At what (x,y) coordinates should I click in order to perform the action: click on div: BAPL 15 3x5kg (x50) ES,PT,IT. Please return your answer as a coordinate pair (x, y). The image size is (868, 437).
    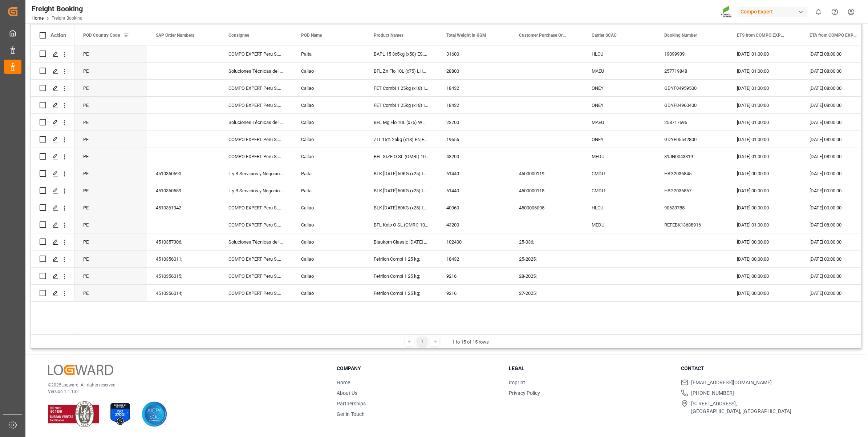
    Looking at the image, I should click on (402, 54).